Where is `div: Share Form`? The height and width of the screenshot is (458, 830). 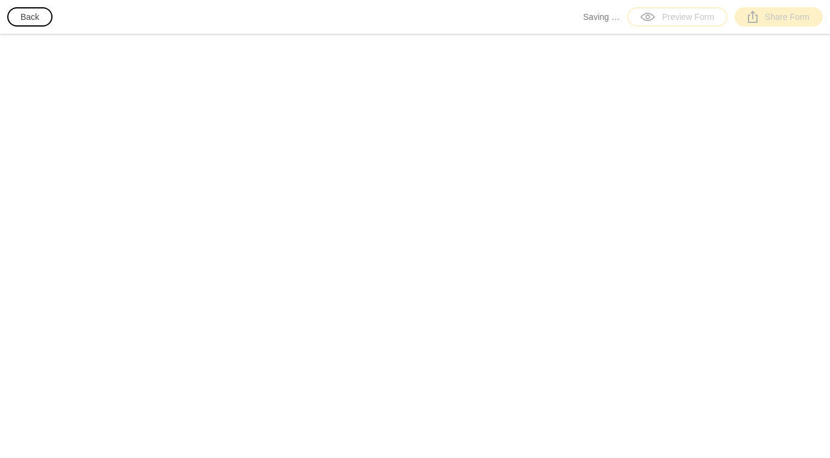
div: Share Form is located at coordinates (778, 17).